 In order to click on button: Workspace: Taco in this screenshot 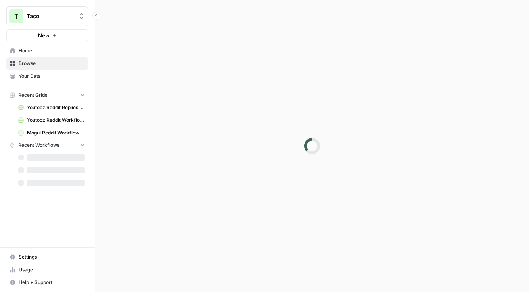, I will do `click(47, 16)`.